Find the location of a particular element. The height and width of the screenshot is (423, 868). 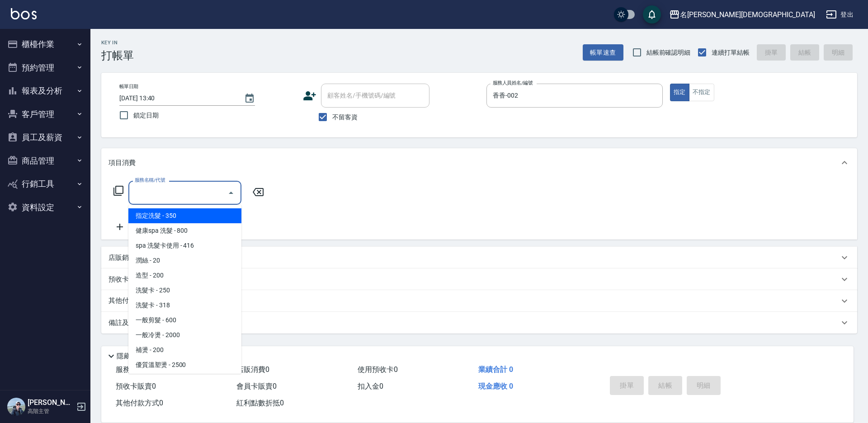

label: 服務人員姓名/編號 is located at coordinates (512, 83).